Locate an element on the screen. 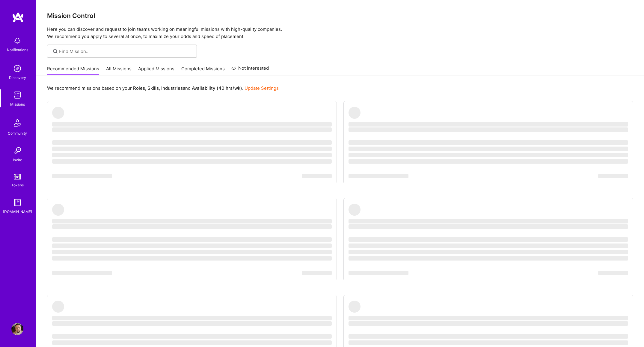 The width and height of the screenshot is (644, 347). img: teamwork is located at coordinates (17, 95).